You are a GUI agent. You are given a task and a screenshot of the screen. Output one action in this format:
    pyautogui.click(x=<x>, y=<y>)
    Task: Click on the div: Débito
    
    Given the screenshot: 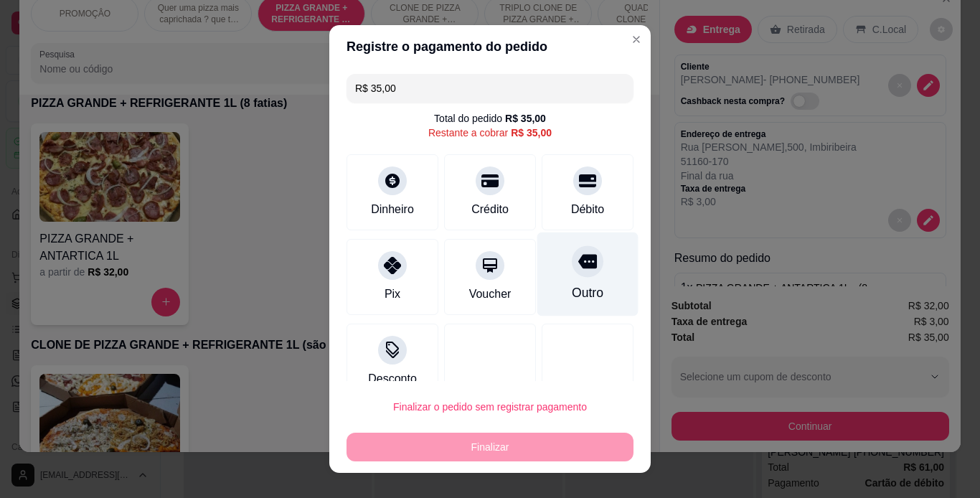 What is the action you would take?
    pyautogui.click(x=588, y=210)
    